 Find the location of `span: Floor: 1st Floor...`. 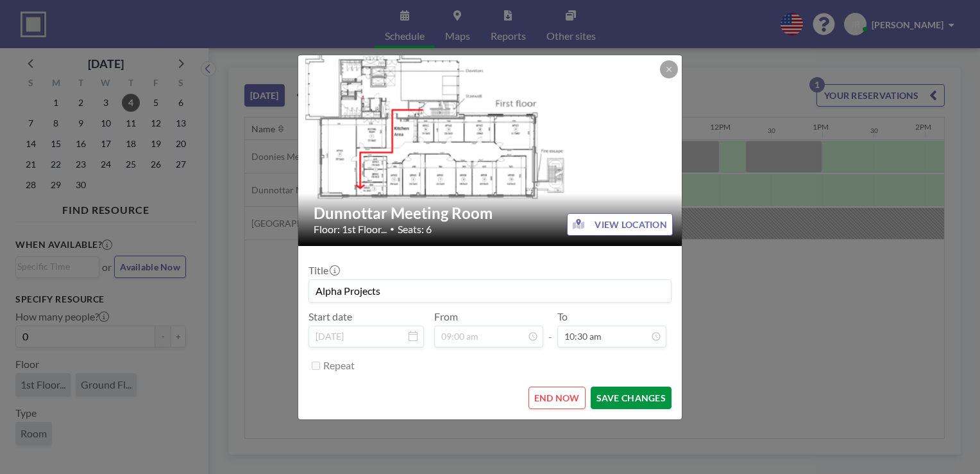

span: Floor: 1st Floor... is located at coordinates (350, 229).